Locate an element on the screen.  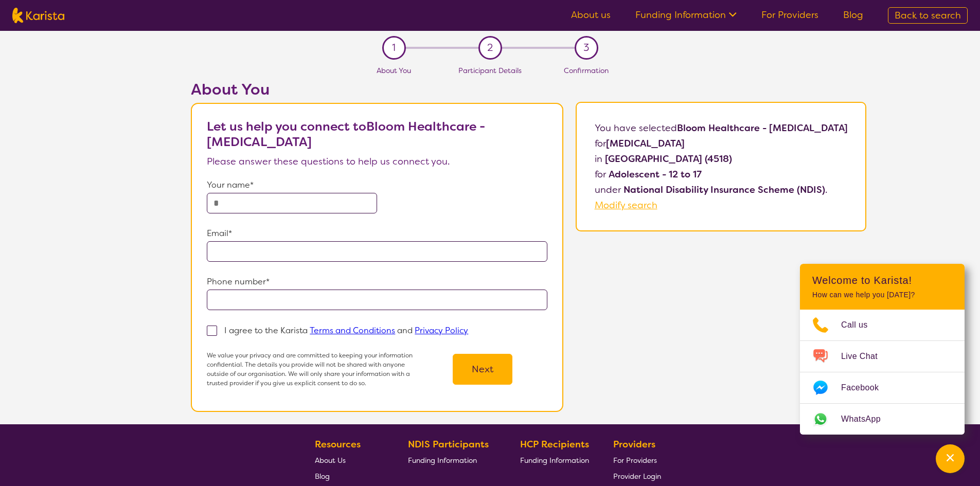
span: Live Chat is located at coordinates (866, 357).